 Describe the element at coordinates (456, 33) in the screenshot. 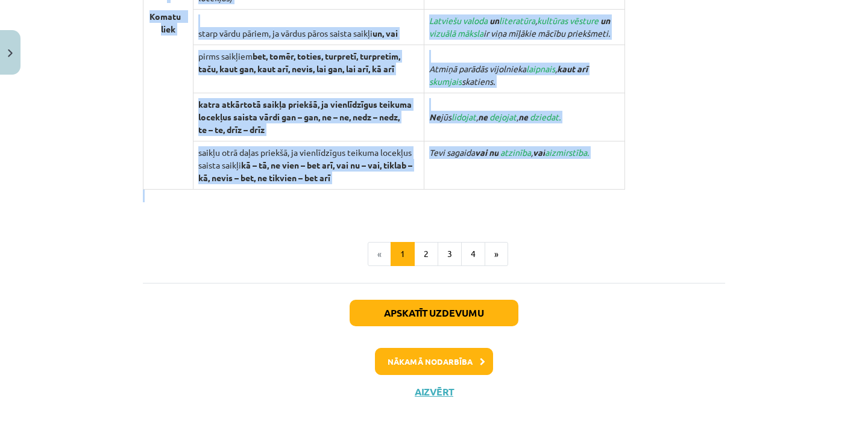

I see `span: vizuālā māksla` at that location.